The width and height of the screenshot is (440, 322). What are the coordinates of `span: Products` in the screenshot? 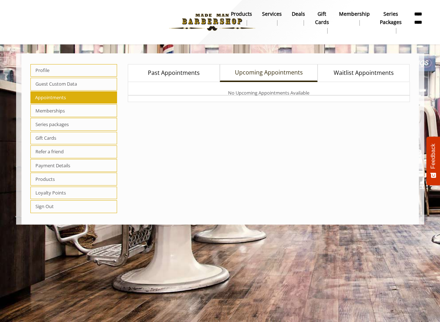 It's located at (74, 179).